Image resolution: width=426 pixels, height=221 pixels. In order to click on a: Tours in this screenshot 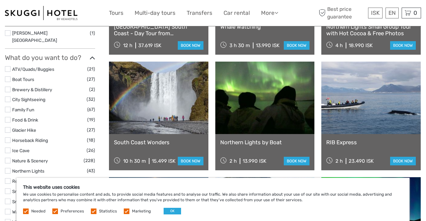, I will do `click(116, 13)`.